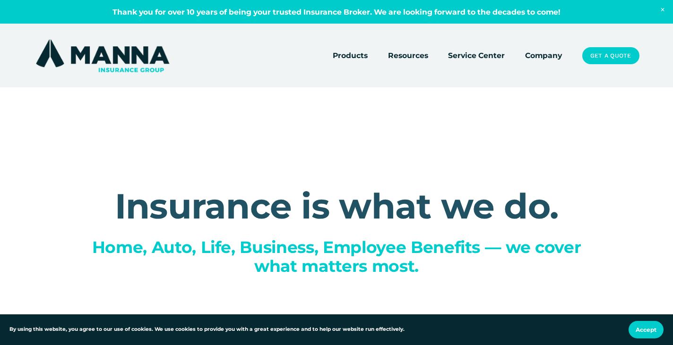 This screenshot has width=673, height=345. I want to click on a: Service Center, so click(476, 56).